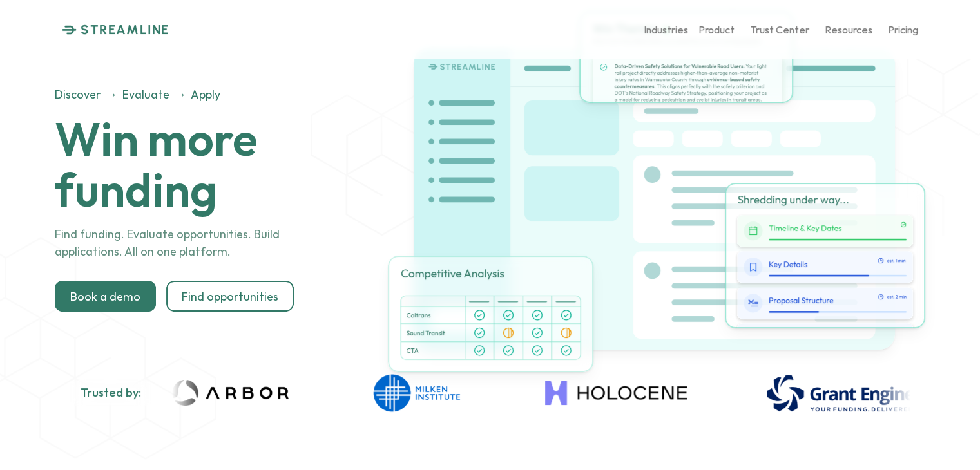 The image size is (980, 470). I want to click on p: Book a demo, so click(105, 297).